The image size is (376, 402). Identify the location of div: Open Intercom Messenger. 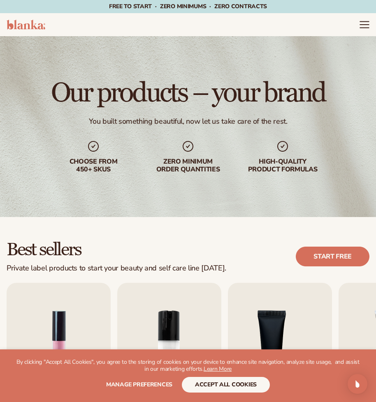
(357, 384).